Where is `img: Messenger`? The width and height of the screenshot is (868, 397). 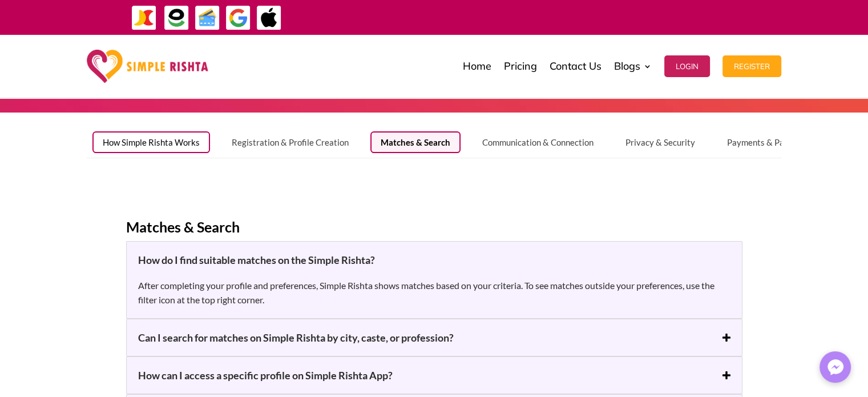 img: Messenger is located at coordinates (835, 367).